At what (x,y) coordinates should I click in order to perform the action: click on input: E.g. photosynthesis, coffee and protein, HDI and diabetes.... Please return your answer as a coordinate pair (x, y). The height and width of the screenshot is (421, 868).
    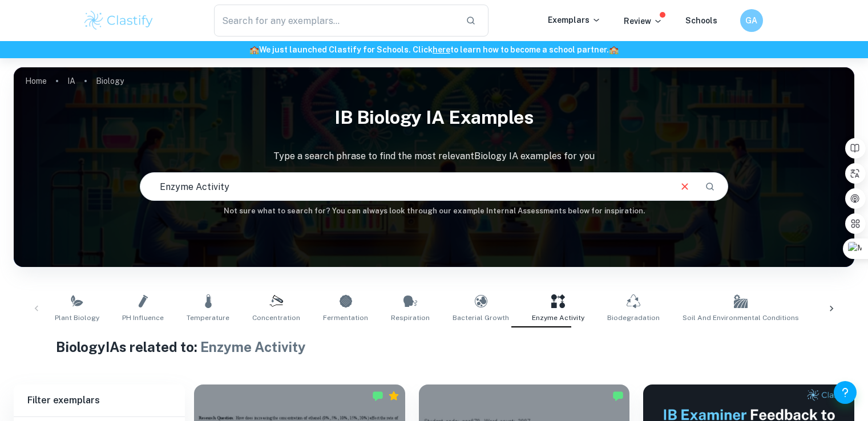
    Looking at the image, I should click on (404, 186).